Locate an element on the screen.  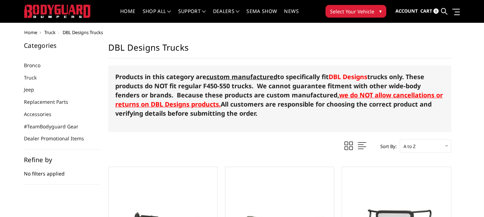
a: Dealer Promotional Items is located at coordinates (58, 138).